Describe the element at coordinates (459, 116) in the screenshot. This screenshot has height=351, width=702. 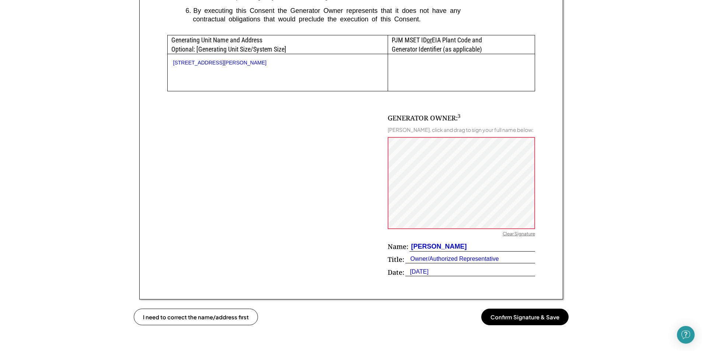
I see `sup: 3` at that location.